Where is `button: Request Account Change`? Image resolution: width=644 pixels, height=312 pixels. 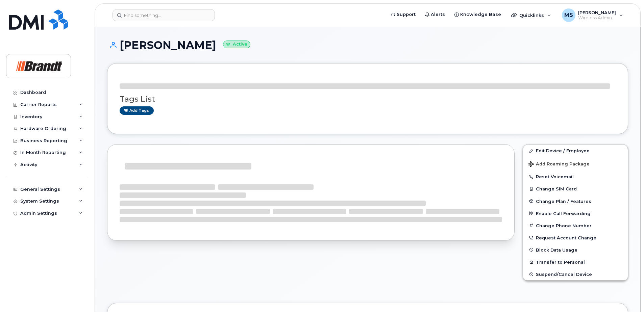
button: Request Account Change is located at coordinates (576, 238).